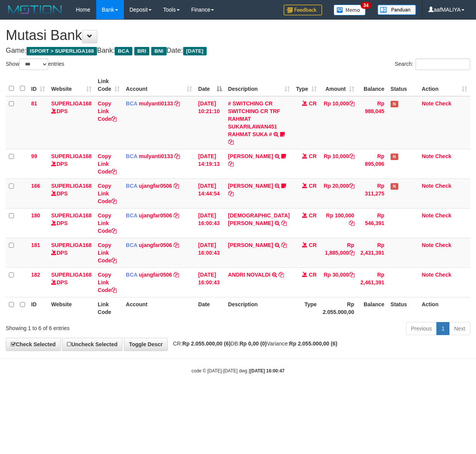 This screenshot has width=476, height=454. I want to click on span: BRI, so click(141, 51).